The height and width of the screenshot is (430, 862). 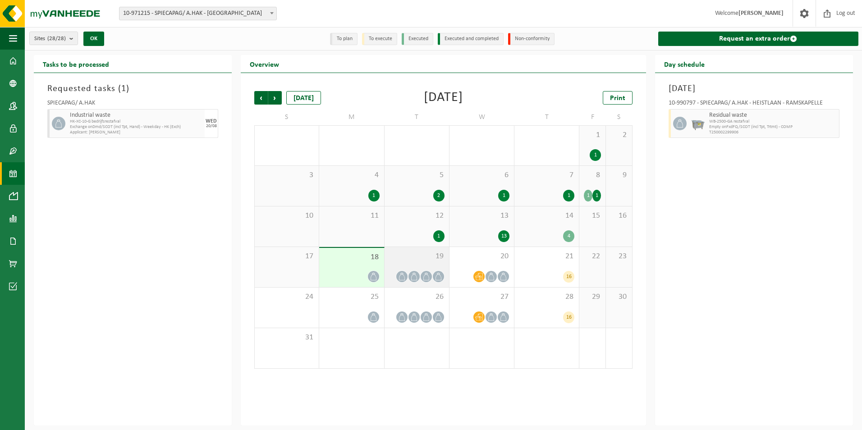 What do you see at coordinates (482, 117) in the screenshot?
I see `td: W` at bounding box center [482, 117].